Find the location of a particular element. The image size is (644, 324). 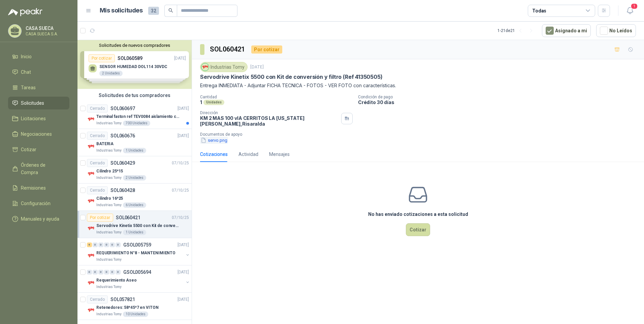

p: Crédito 30 días is located at coordinates (500, 102).